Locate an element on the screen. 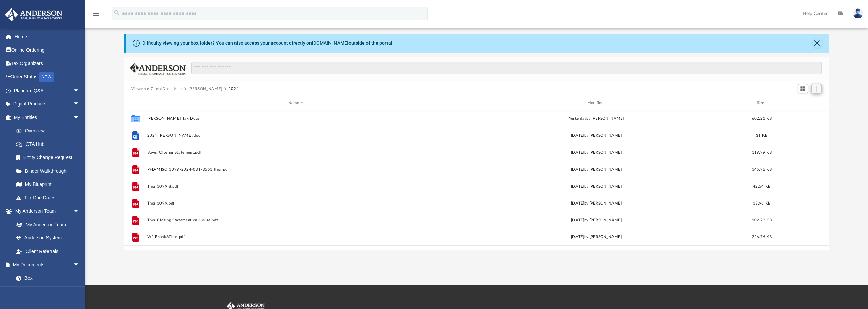 The width and height of the screenshot is (868, 309). a: My Entitiesarrow_drop_down is located at coordinates (47, 117).